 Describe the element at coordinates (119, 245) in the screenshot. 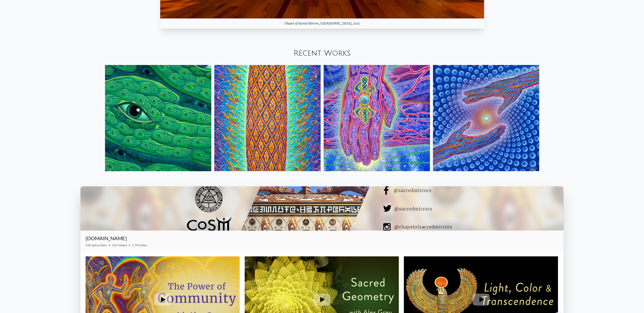

I see `span: 221 Videos` at that location.